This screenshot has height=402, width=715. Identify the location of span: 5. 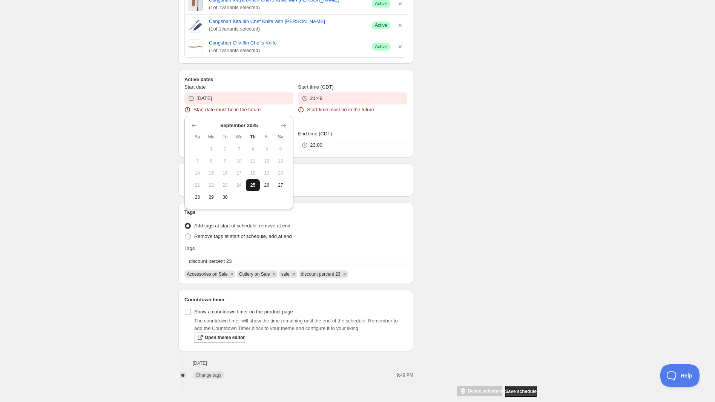
(266, 149).